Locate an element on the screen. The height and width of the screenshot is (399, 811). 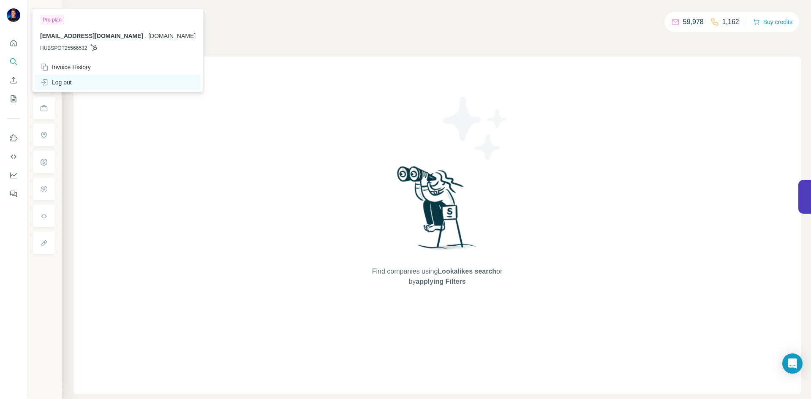
span: applying Filters is located at coordinates (441, 281).